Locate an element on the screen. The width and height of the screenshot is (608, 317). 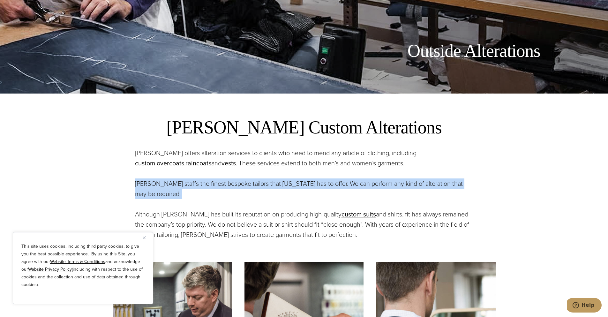
a: Website Privacy Policy is located at coordinates (50, 269).